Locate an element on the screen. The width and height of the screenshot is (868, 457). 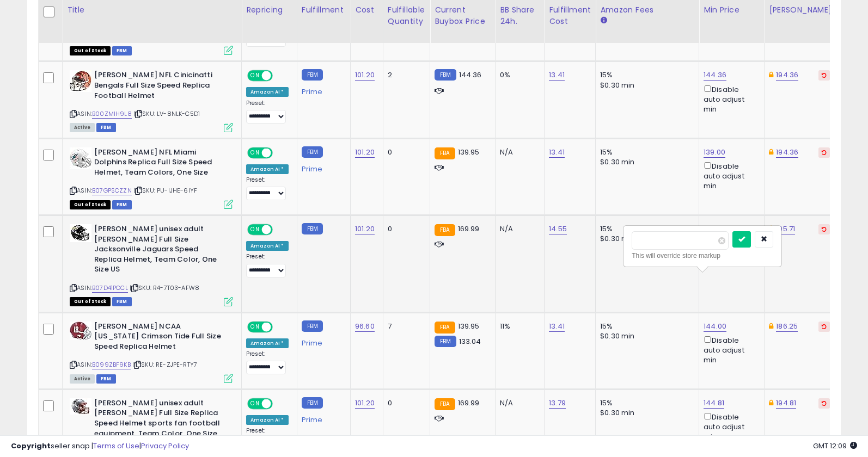
a: 195.71 is located at coordinates (785, 229).